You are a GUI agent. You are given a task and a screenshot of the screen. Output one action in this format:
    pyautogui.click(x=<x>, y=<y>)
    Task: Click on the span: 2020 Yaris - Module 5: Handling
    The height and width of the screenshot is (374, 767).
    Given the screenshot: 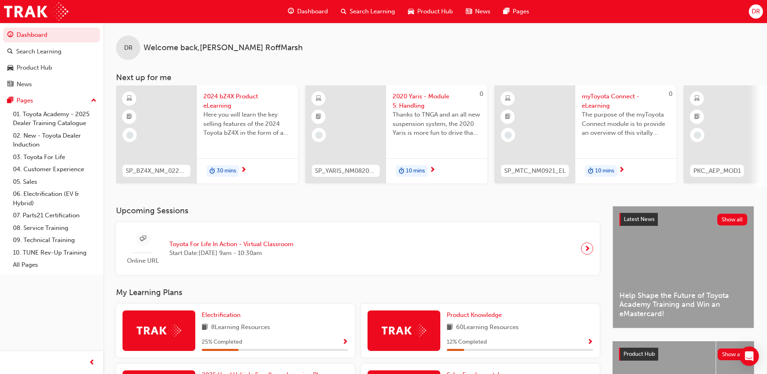 What is the action you would take?
    pyautogui.click(x=437, y=101)
    